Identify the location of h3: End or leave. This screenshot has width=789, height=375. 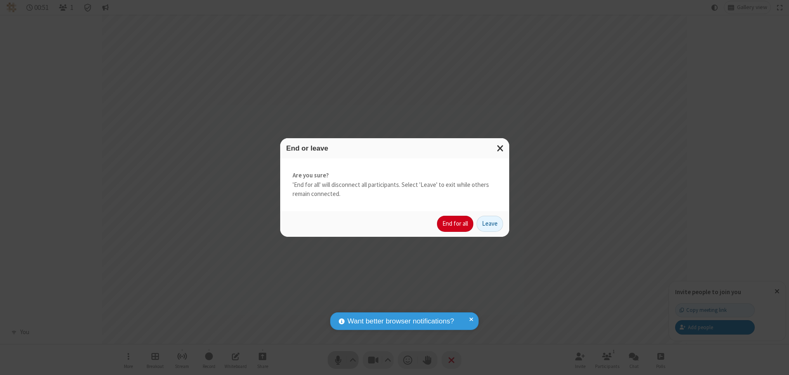
(395, 148).